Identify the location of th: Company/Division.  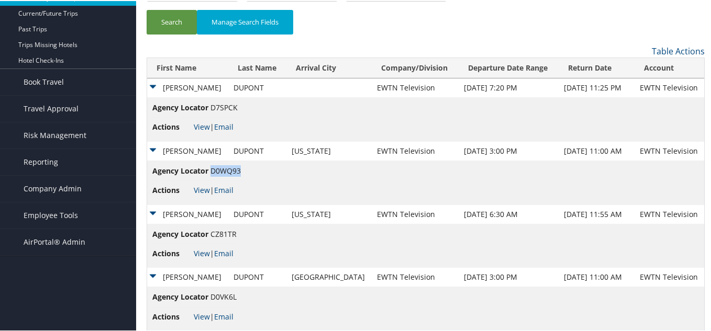
(415, 67).